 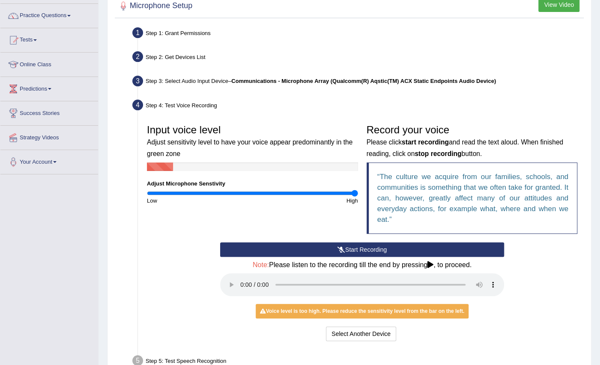 What do you see at coordinates (357, 34) in the screenshot?
I see `div: Step 1: Grant Permissions` at bounding box center [357, 34].